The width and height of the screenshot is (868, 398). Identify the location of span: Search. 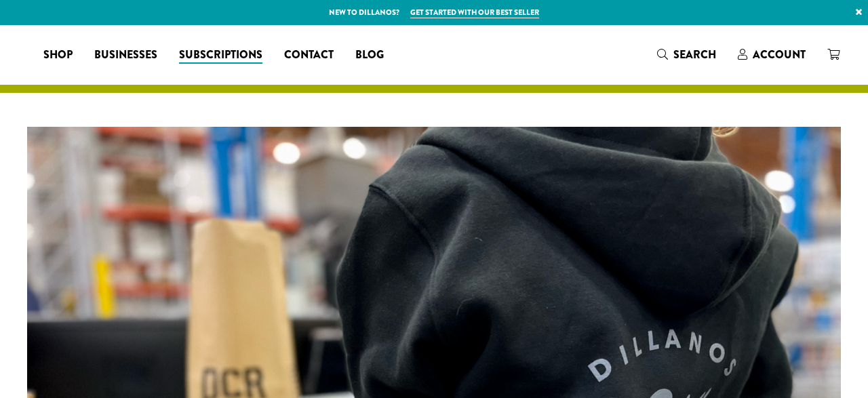
(694, 54).